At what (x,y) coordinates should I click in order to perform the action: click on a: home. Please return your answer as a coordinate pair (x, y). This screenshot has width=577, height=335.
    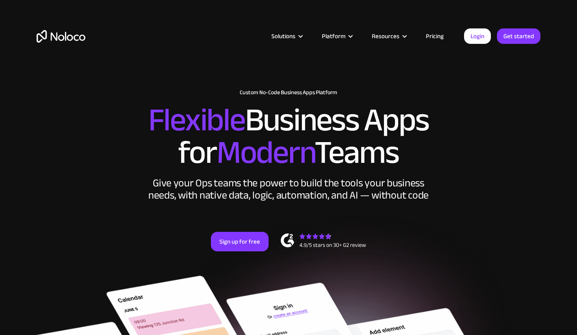
    Looking at the image, I should click on (61, 36).